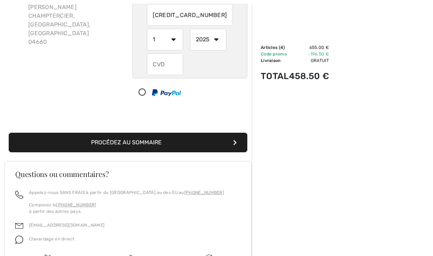  What do you see at coordinates (19, 240) in the screenshot?
I see `img: chat` at bounding box center [19, 240].